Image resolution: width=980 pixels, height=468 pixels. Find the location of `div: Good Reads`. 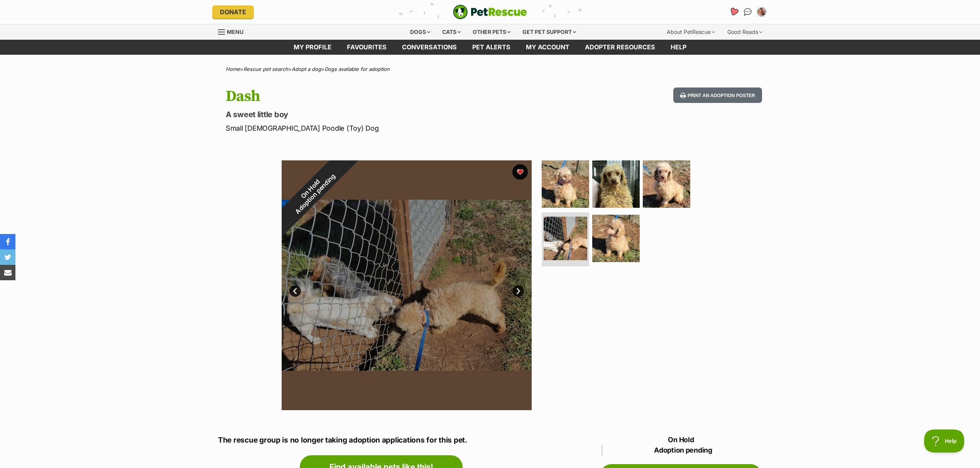

div: Good Reads is located at coordinates (745, 32).